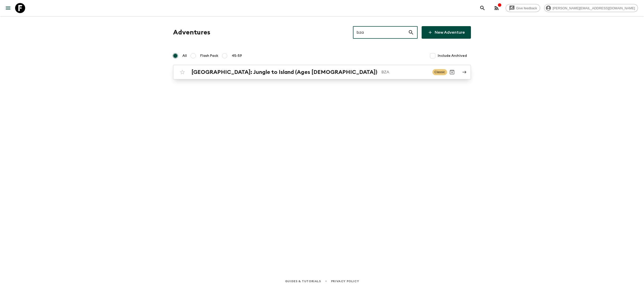  What do you see at coordinates (8, 8) in the screenshot?
I see `button: menu` at bounding box center [8, 8].